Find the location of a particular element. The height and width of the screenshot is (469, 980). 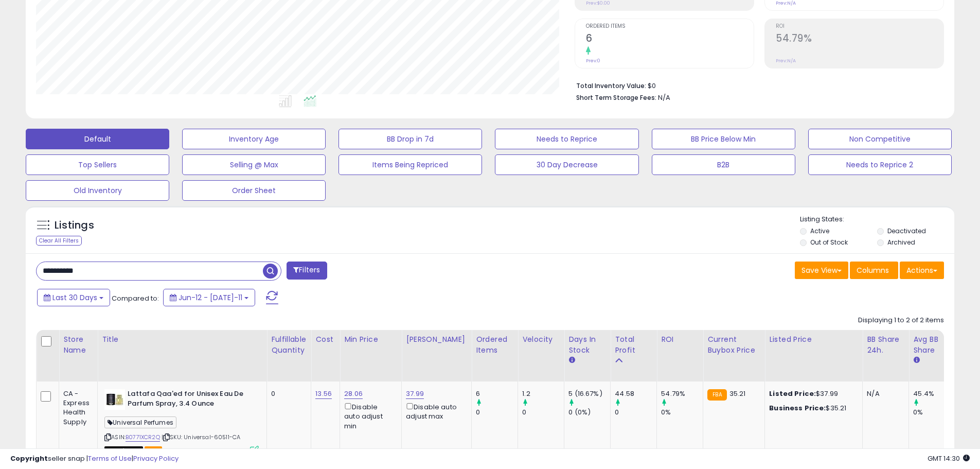

strong: Copyright is located at coordinates (28, 459).